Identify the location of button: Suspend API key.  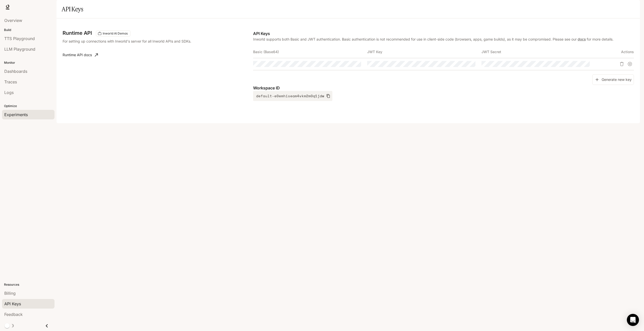
(630, 64).